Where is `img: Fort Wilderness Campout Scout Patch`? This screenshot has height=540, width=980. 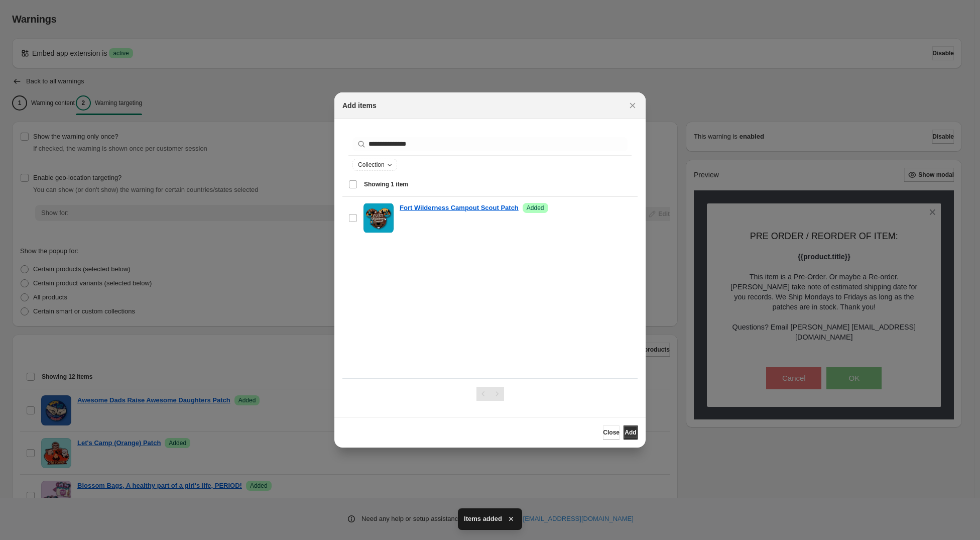
img: Fort Wilderness Campout Scout Patch is located at coordinates (379, 218).